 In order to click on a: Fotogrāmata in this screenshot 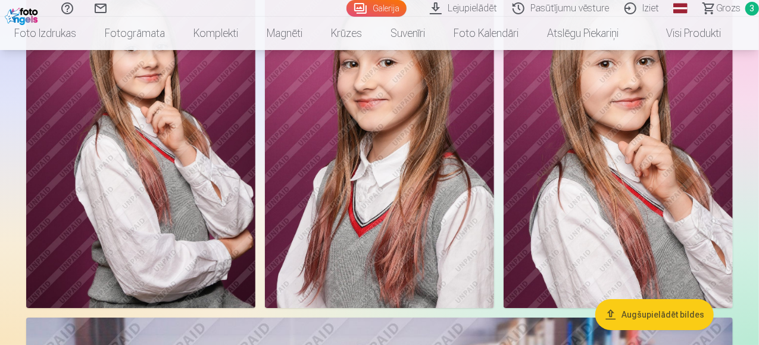, I will do `click(135, 33)`.